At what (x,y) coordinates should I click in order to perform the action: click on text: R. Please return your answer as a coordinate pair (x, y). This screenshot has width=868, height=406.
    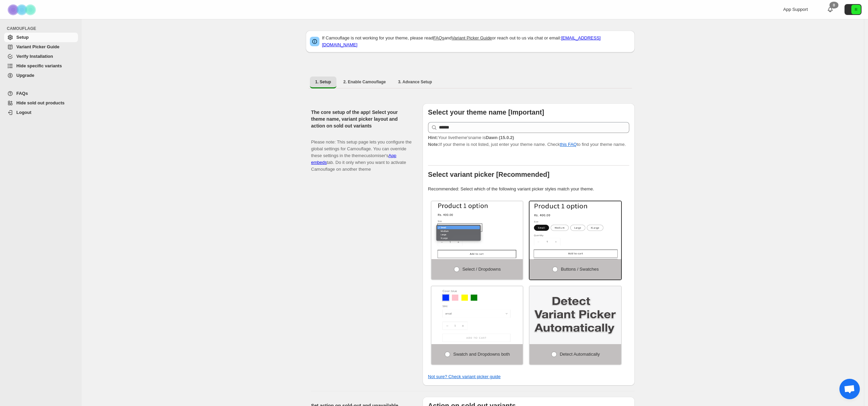
    Looking at the image, I should click on (856, 10).